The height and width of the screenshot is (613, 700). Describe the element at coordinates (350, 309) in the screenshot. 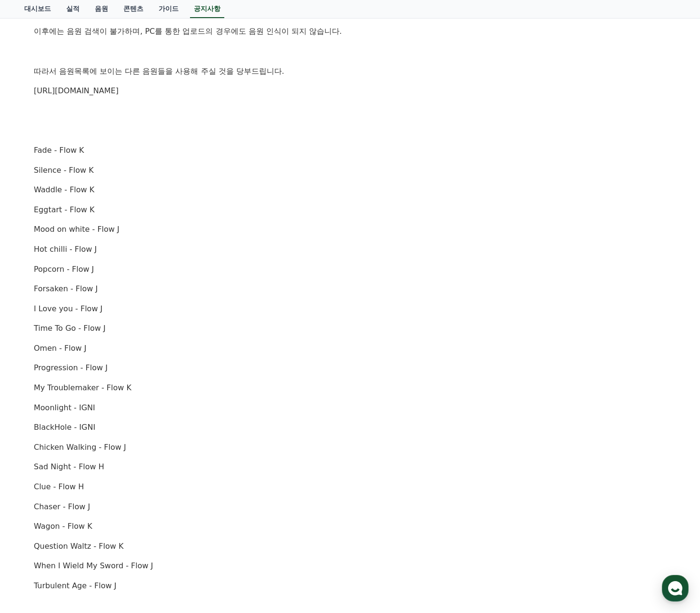

I see `p: I Love you - Flow J` at that location.